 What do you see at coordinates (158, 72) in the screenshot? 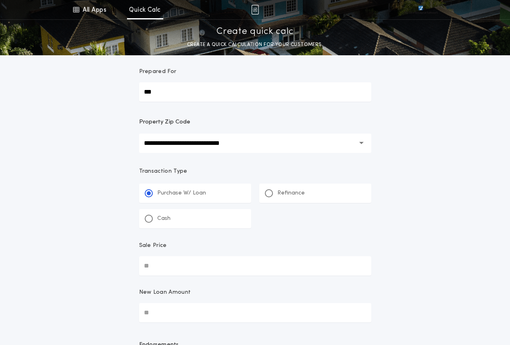
I see `p: Prepared For` at bounding box center [158, 72].